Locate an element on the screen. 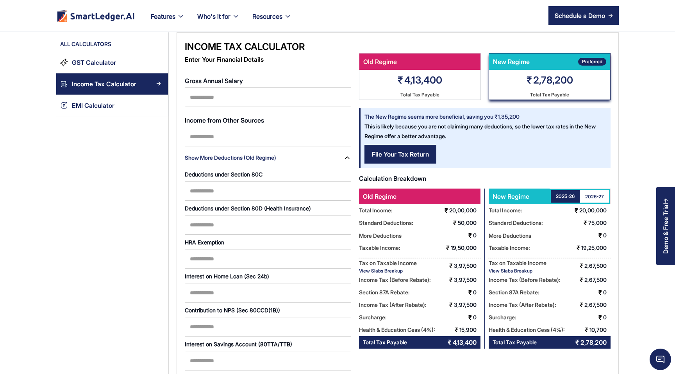 The height and width of the screenshot is (374, 675). div: Show More Deductions (Old Regime) is located at coordinates (230, 158).